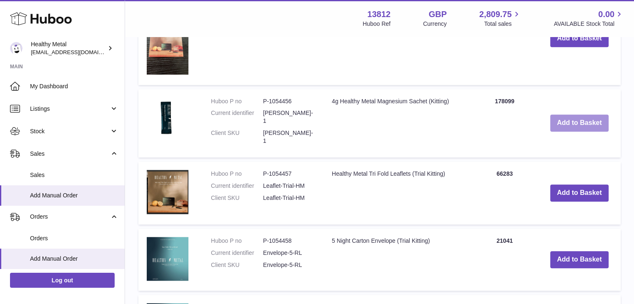  What do you see at coordinates (376, 24) in the screenshot?
I see `div: Huboo Ref` at bounding box center [376, 24].